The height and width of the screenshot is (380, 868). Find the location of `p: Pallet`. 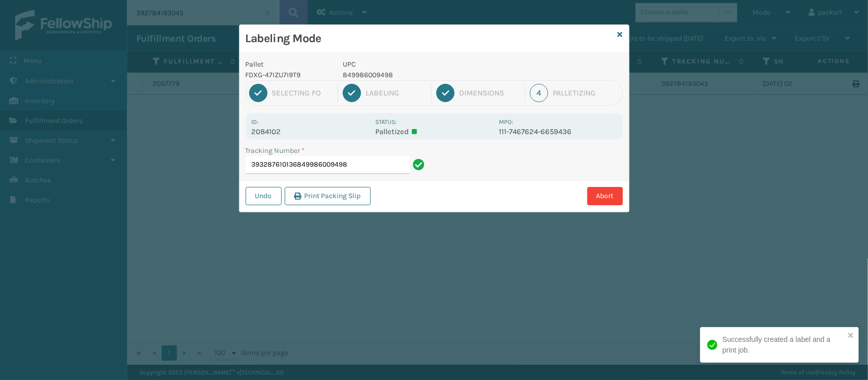

p: Pallet is located at coordinates (288, 64).